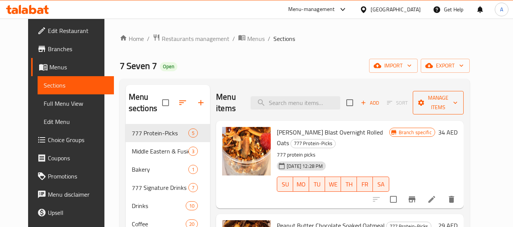 This screenshot has width=513, height=227. Describe the element at coordinates (333, 184) in the screenshot. I see `button: WE` at that location.